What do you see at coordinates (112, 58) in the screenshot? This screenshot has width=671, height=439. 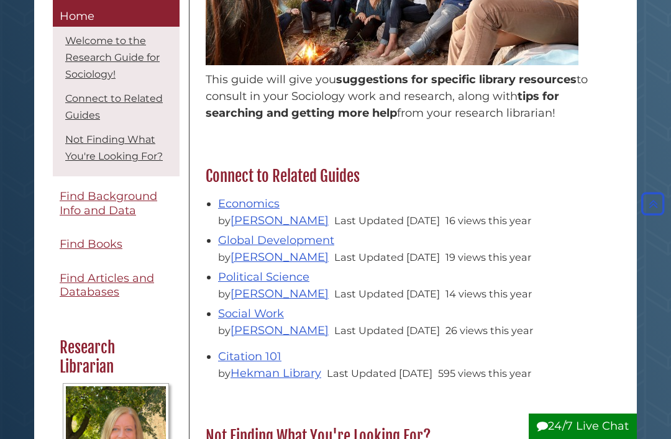 I see `a: Welcome to the Research Guide for Sociology!` at bounding box center [112, 58].